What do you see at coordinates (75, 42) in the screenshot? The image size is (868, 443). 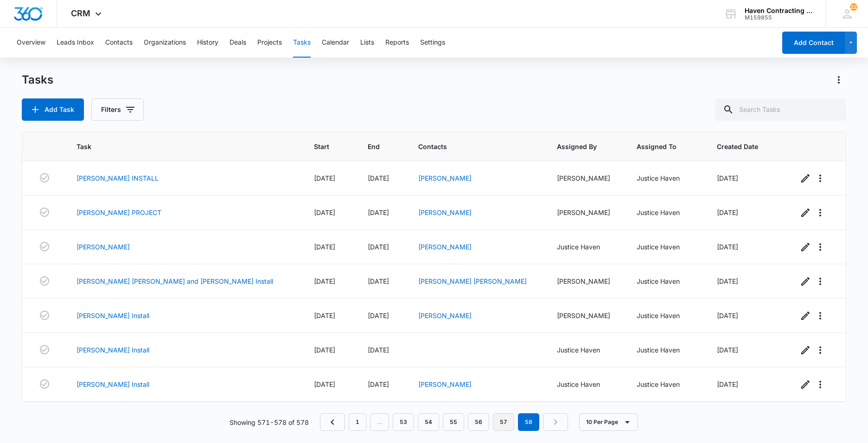 I see `button: Leads Inbox` at bounding box center [75, 42].